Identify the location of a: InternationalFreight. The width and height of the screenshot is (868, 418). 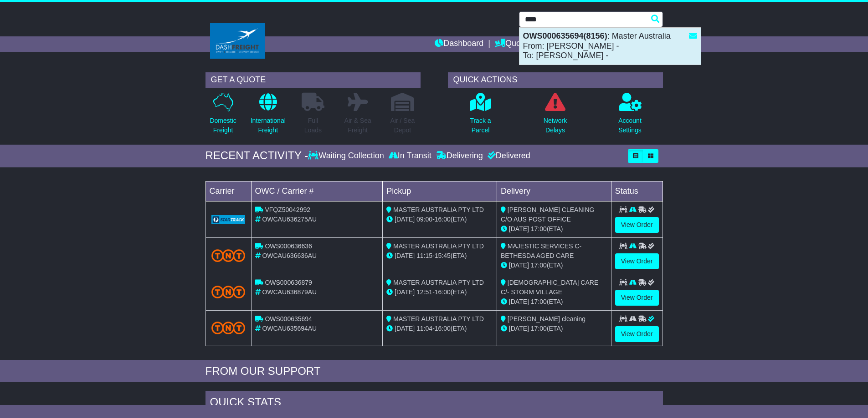
(268, 116).